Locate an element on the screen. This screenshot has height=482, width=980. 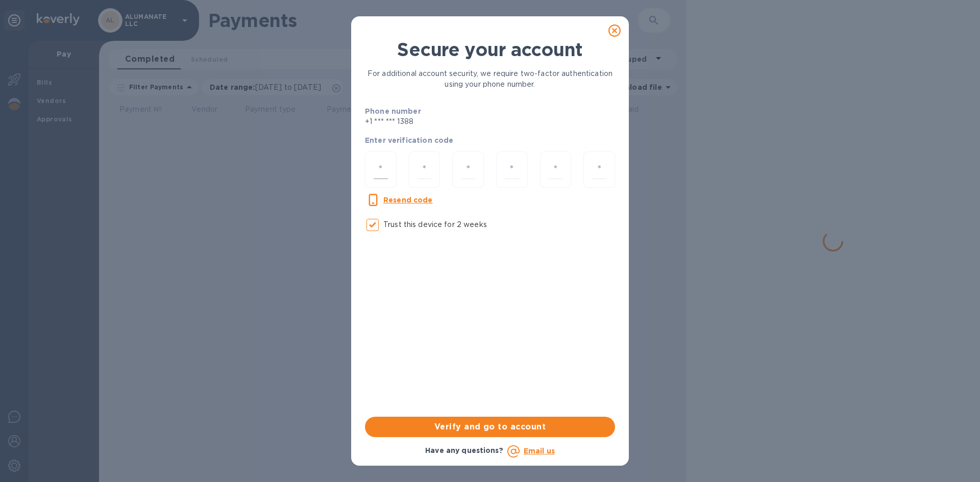
b: Email us is located at coordinates (539, 451).